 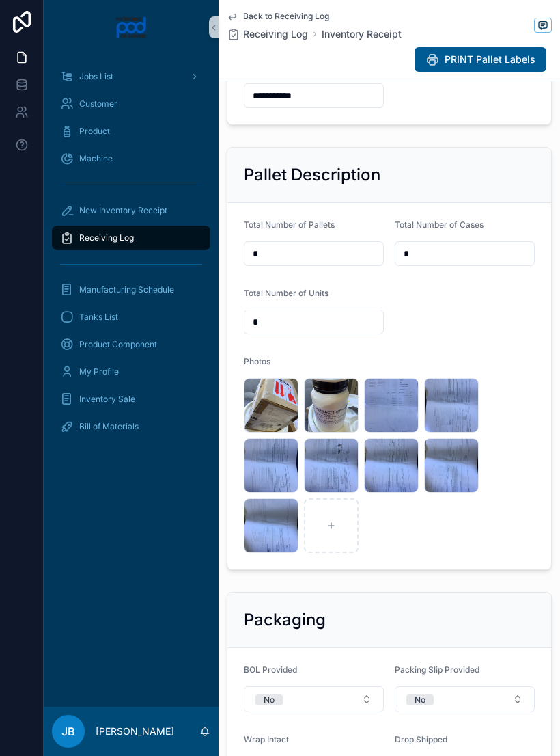 What do you see at coordinates (440, 224) in the screenshot?
I see `span: Total Number of Cases` at bounding box center [440, 224].